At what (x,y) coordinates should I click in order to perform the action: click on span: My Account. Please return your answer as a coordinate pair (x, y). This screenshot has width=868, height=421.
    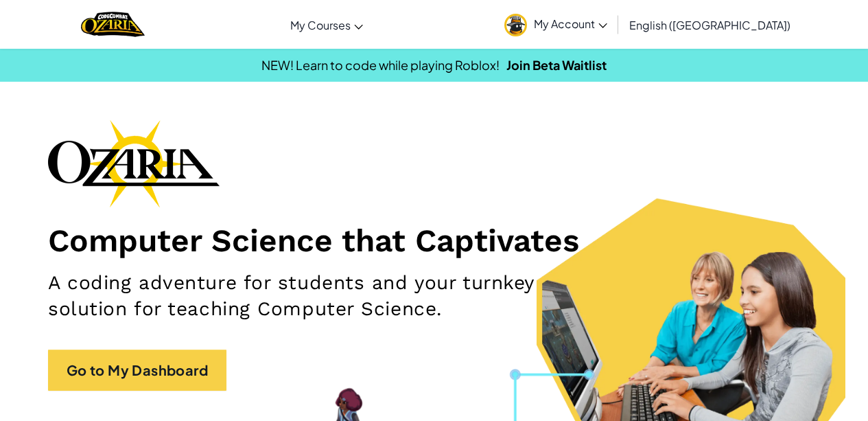
    Looking at the image, I should click on (570, 23).